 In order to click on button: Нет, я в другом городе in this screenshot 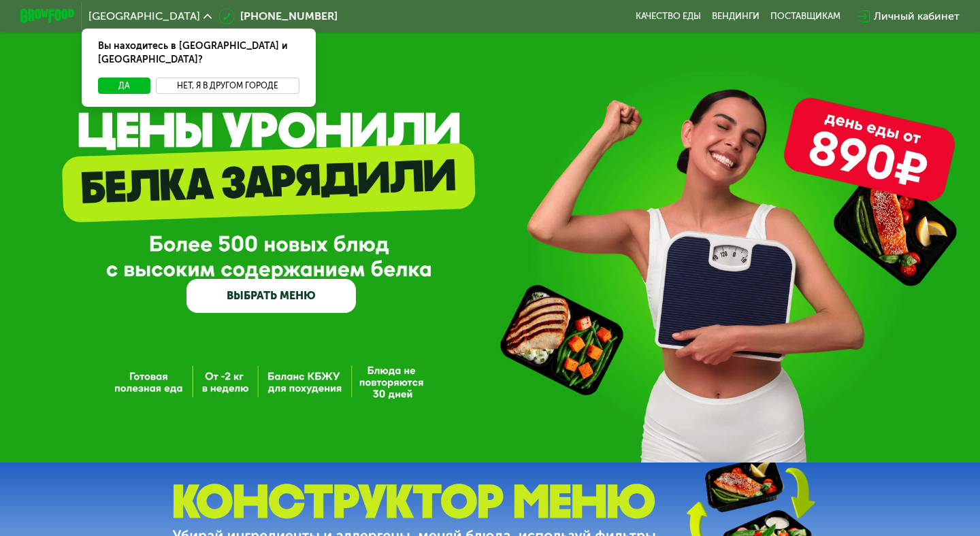, I will do `click(227, 85)`.